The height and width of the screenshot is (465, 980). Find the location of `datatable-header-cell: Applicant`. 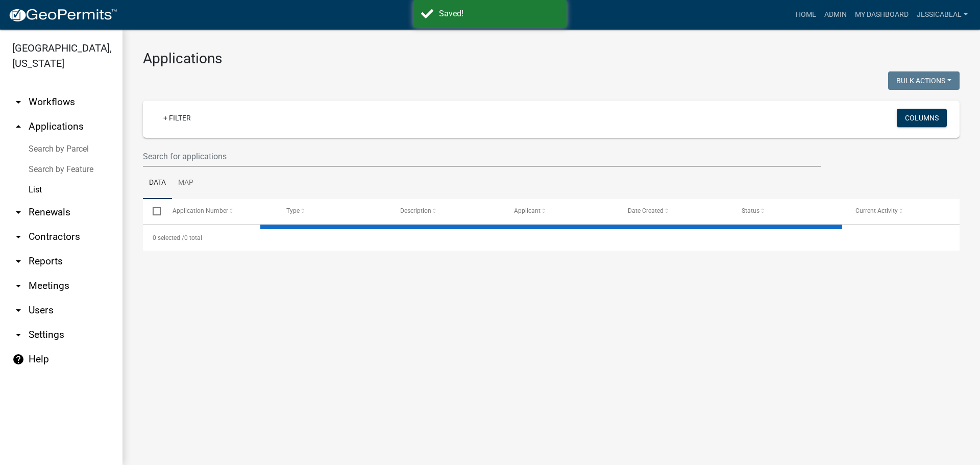

datatable-header-cell: Applicant is located at coordinates (561, 211).